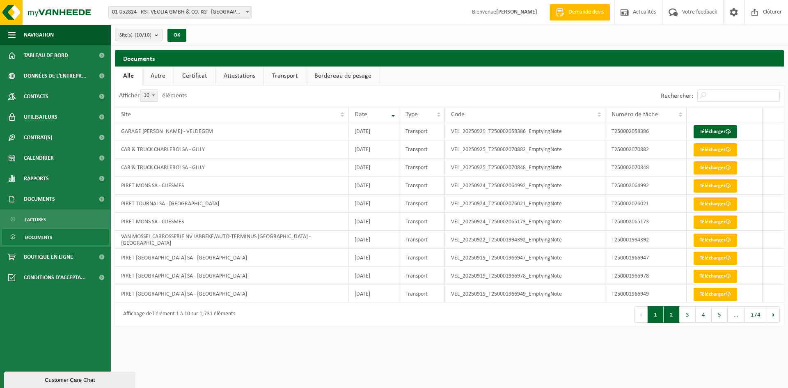 The height and width of the screenshot is (388, 788). What do you see at coordinates (46, 55) in the screenshot?
I see `span: Tableau de bord` at bounding box center [46, 55].